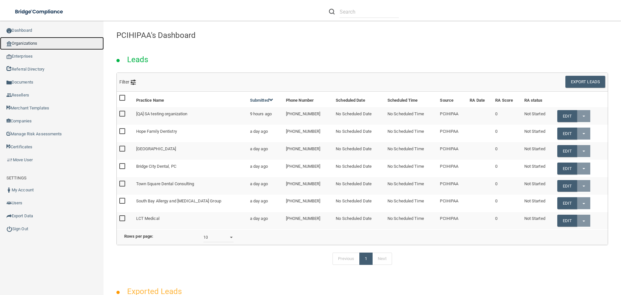 The height and width of the screenshot is (295, 621). I want to click on th: Source, so click(452, 99).